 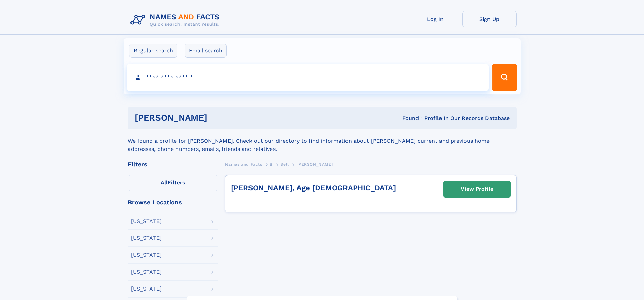 I want to click on a: View Profile, so click(x=477, y=189).